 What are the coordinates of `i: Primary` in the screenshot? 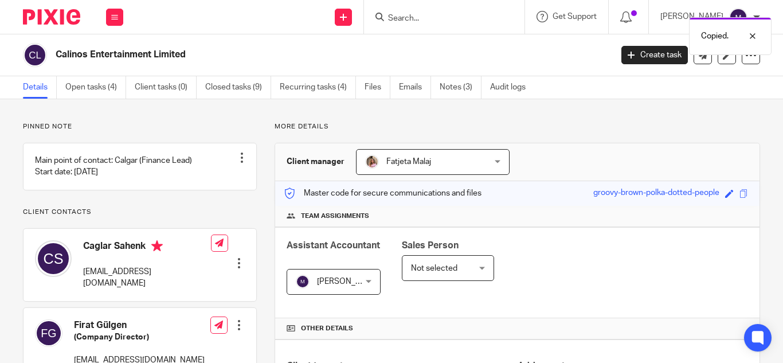 It's located at (157, 246).